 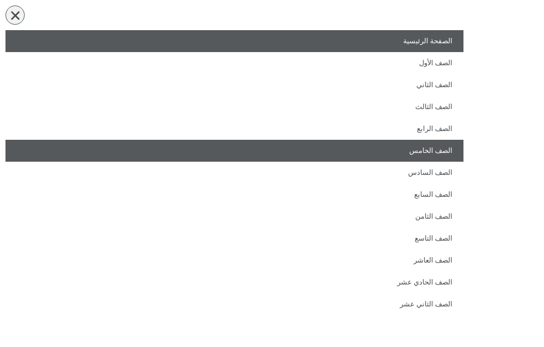 What do you see at coordinates (234, 216) in the screenshot?
I see `a: الصف الثامن` at bounding box center [234, 216].